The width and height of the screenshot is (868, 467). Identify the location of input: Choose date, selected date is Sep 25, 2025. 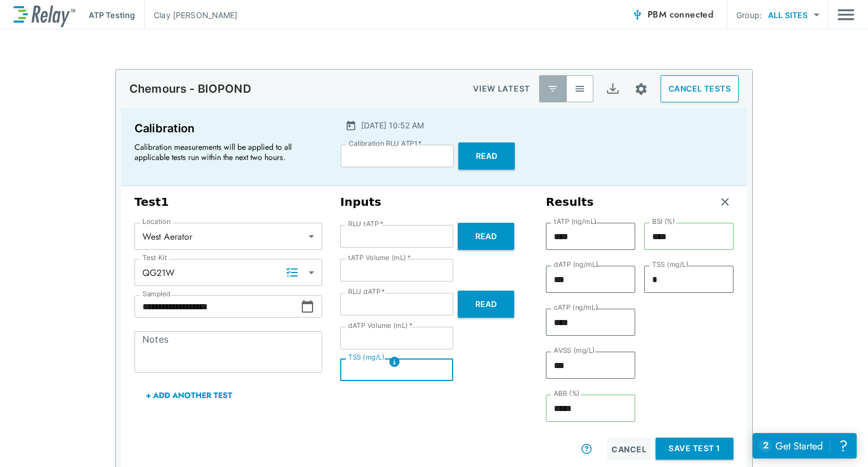
(218, 307).